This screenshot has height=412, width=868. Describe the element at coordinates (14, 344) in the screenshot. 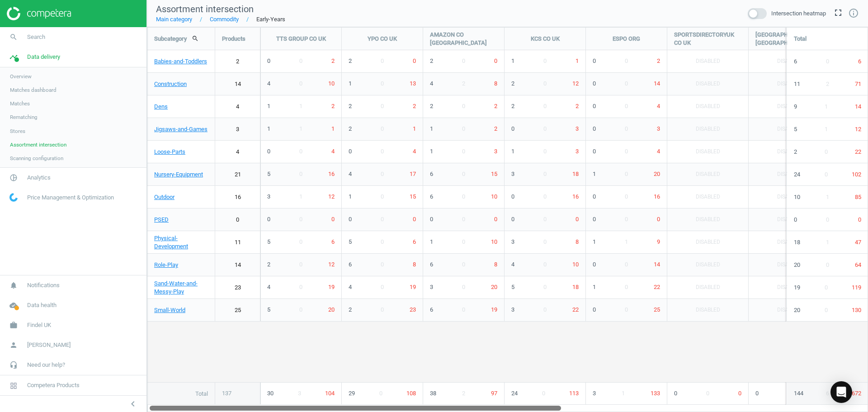

I see `i: person` at that location.